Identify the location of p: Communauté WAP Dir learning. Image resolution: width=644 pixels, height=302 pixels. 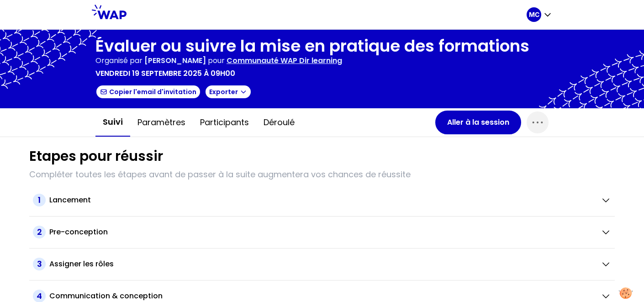
(284, 61).